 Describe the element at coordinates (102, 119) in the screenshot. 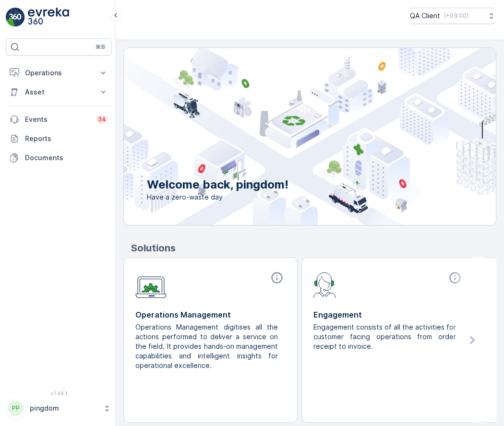

I see `p: 34` at that location.